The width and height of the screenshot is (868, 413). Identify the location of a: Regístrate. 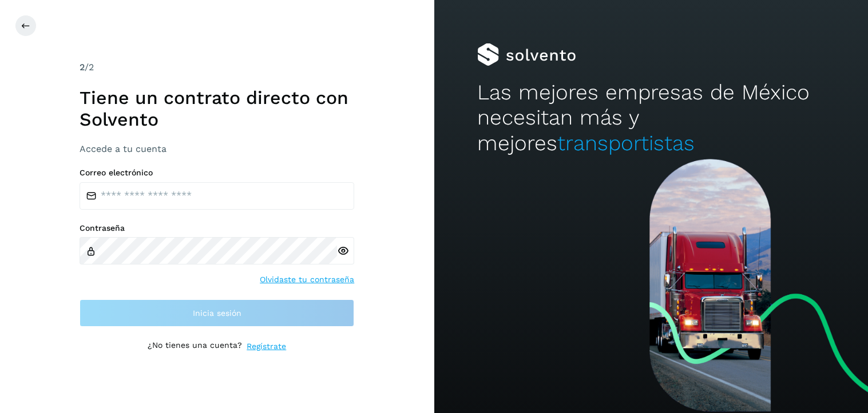
(266, 346).